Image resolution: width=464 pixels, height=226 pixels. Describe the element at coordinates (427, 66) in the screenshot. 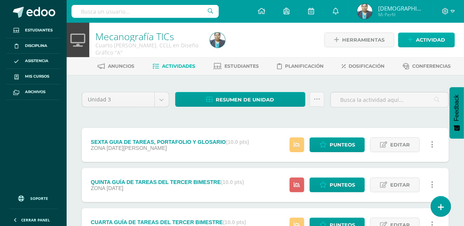

I see `a: Conferencias` at that location.